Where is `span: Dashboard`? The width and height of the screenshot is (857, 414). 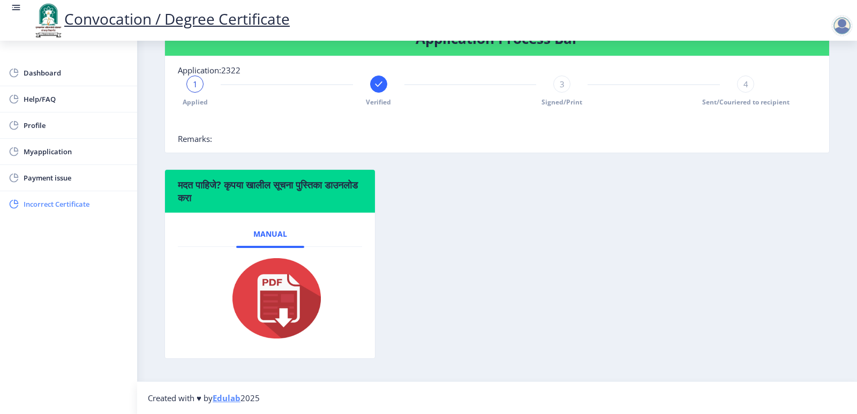
span: Dashboard is located at coordinates (76, 73).